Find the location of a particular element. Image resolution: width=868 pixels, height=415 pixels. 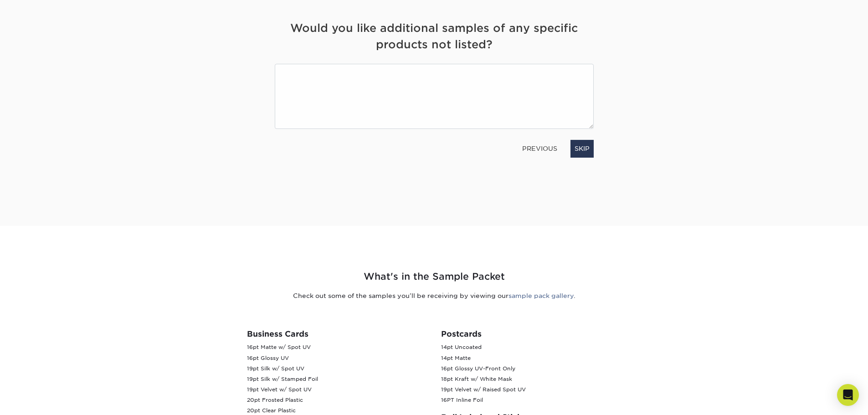

a: PREVIOUS is located at coordinates (539, 149).